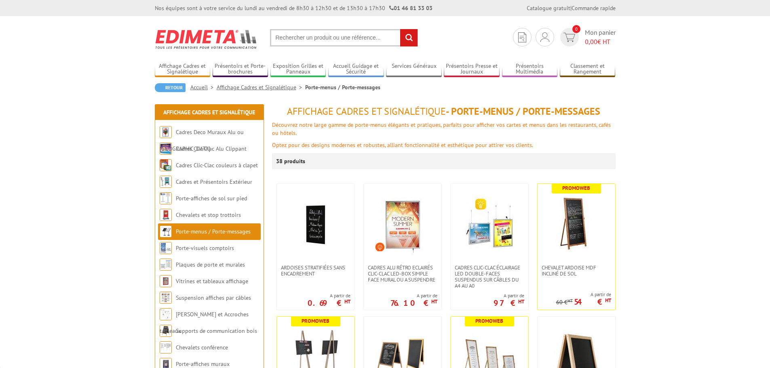  What do you see at coordinates (316, 271) in the screenshot?
I see `span: Ardoises stratifiées sans encadrement` at bounding box center [316, 271].